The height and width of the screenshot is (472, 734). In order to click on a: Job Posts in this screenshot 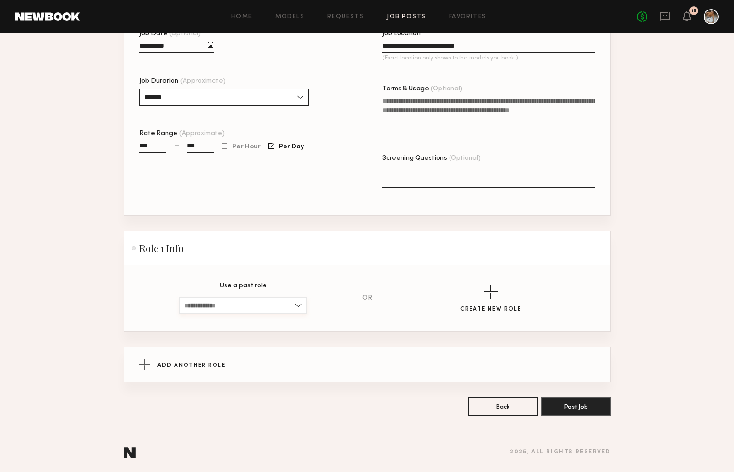, I will do `click(406, 17)`.